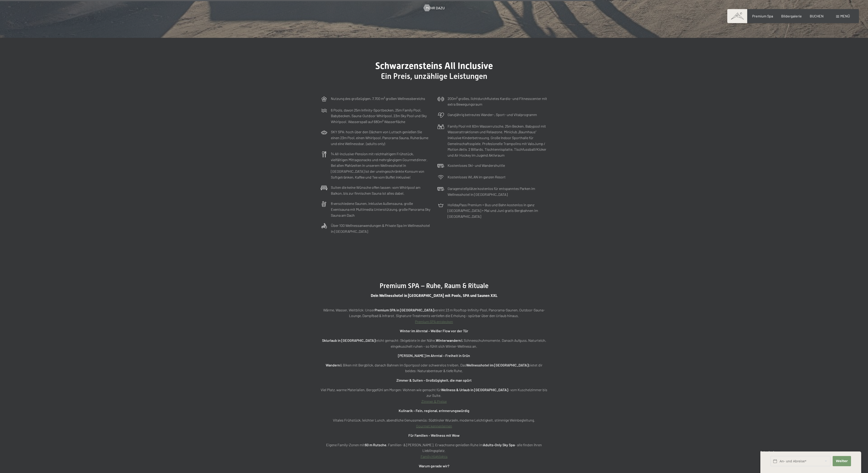  Describe the element at coordinates (380, 137) in the screenshot. I see `p: SKY SPA: hoch über den Dächern von Luttach genießen Sie einen 23m Pool, einen Whirlpool, Panorama...` at that location.